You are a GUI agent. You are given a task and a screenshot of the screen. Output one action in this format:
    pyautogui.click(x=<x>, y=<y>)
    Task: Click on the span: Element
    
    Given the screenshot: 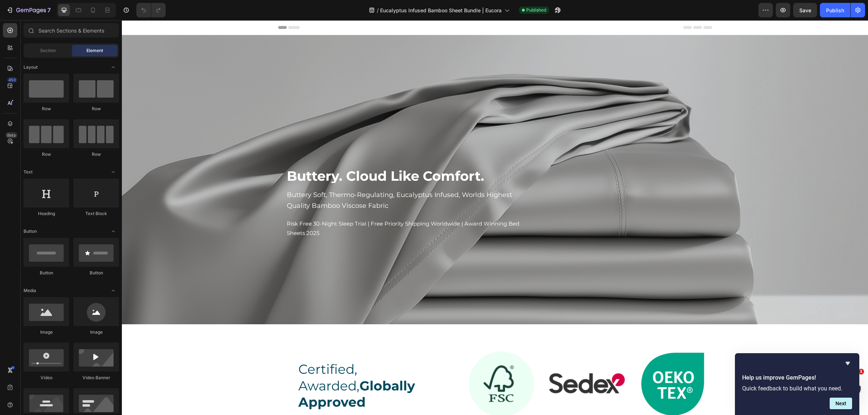 What is the action you would take?
    pyautogui.click(x=95, y=51)
    